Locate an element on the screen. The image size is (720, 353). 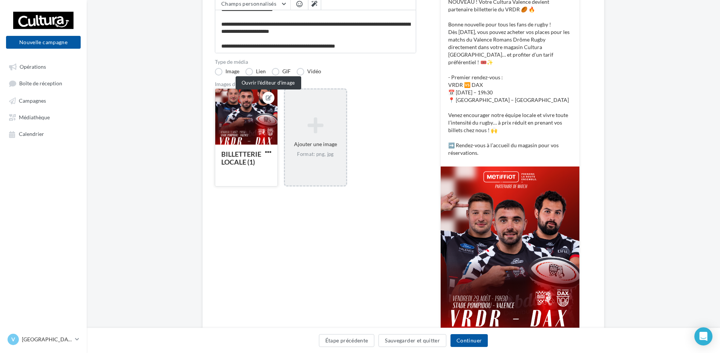
a: Opérations is located at coordinates (43, 66).